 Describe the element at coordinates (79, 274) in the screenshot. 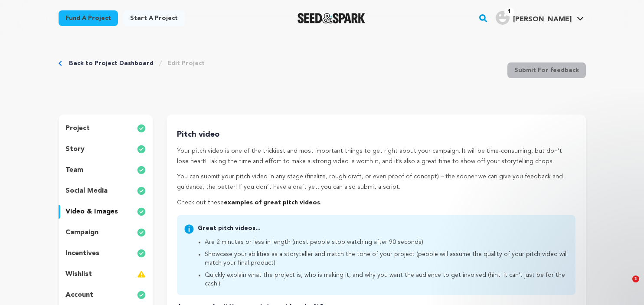

I see `p: wishlist` at that location.